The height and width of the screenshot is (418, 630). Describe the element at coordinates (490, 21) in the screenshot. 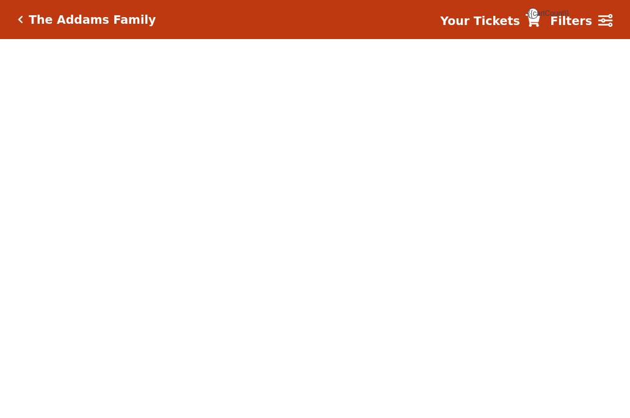

I see `a: Your Tickets {{cartCount}}` at that location.